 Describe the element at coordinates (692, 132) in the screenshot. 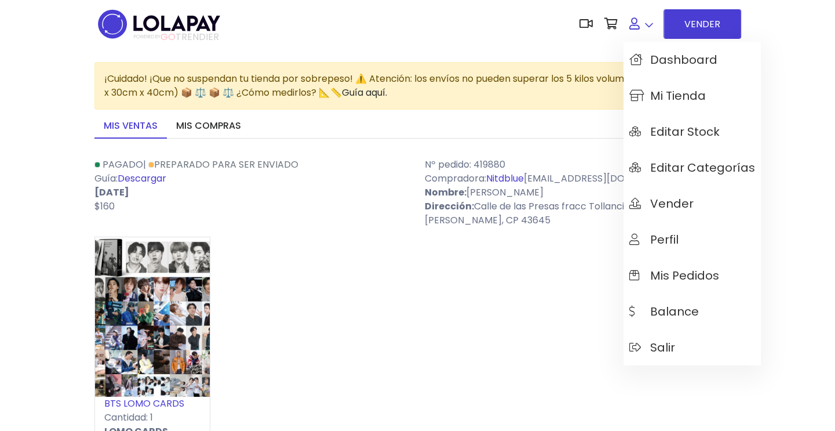

I see `a: Editar Stock` at that location.